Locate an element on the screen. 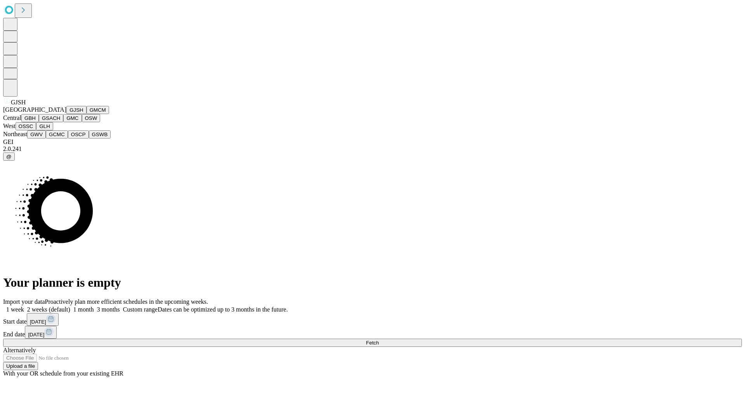  span: With your OR schedule from your existing EHR is located at coordinates (63, 373).